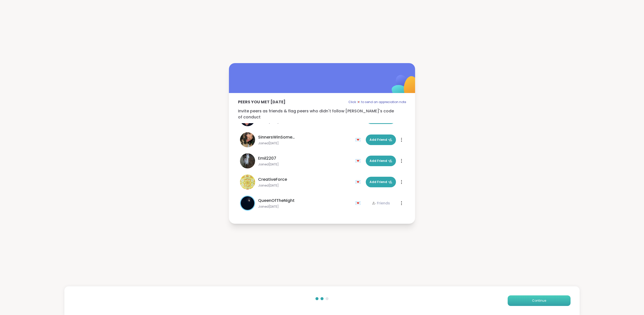 Image resolution: width=644 pixels, height=315 pixels. I want to click on span: QueenOfTheNight, so click(276, 200).